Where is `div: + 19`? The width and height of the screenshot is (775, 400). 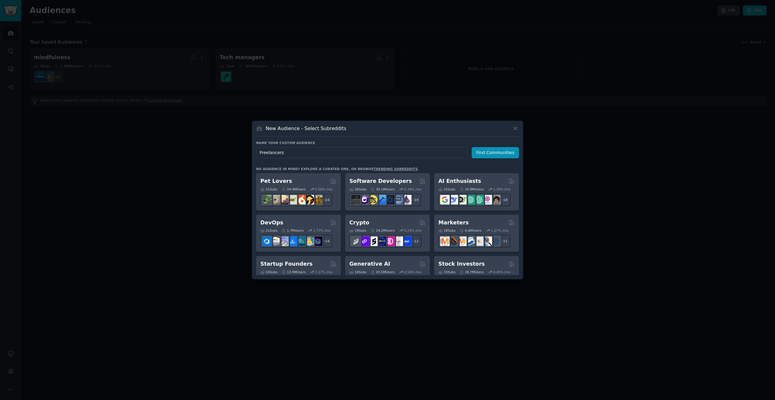
div: + 19 is located at coordinates (415, 200).